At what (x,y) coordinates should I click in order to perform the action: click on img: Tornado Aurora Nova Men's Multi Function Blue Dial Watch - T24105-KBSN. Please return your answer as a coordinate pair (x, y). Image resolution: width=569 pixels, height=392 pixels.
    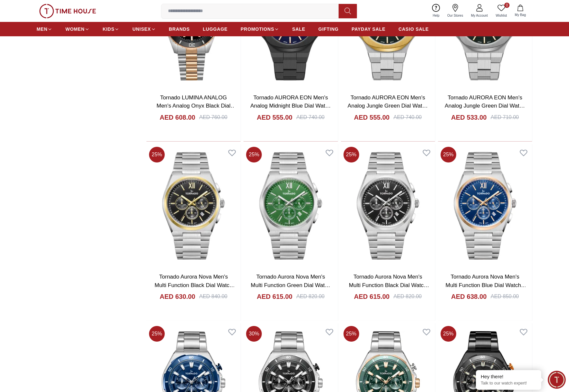
    Looking at the image, I should click on (485, 206).